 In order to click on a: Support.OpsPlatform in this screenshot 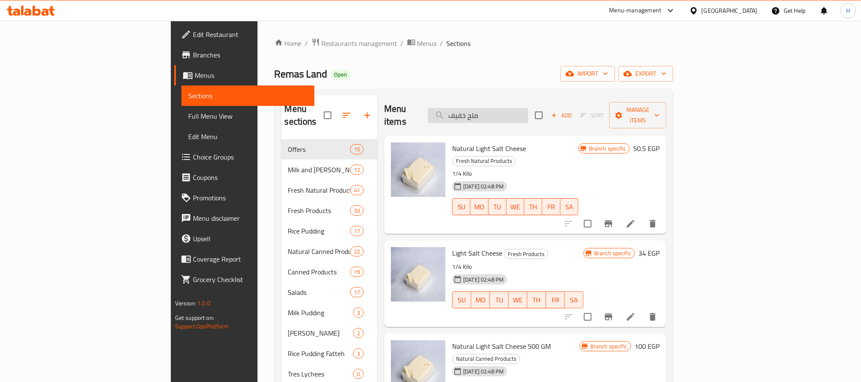, I will do `click(202, 326)`.